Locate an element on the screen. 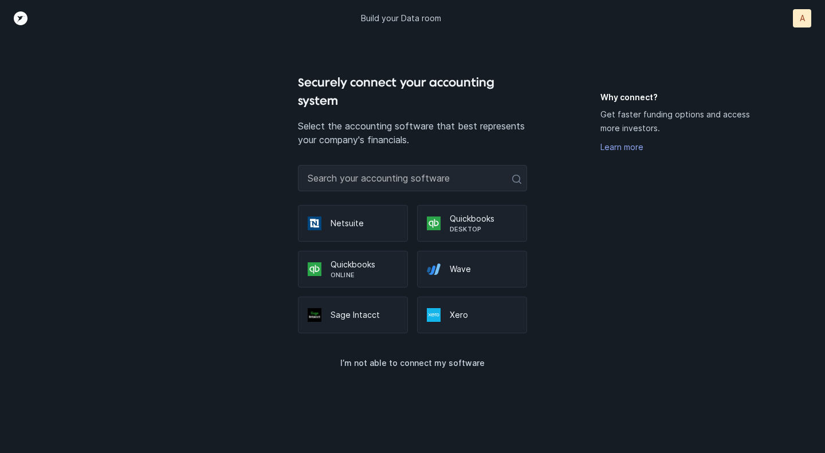  p: Build your Data room is located at coordinates (401, 18).